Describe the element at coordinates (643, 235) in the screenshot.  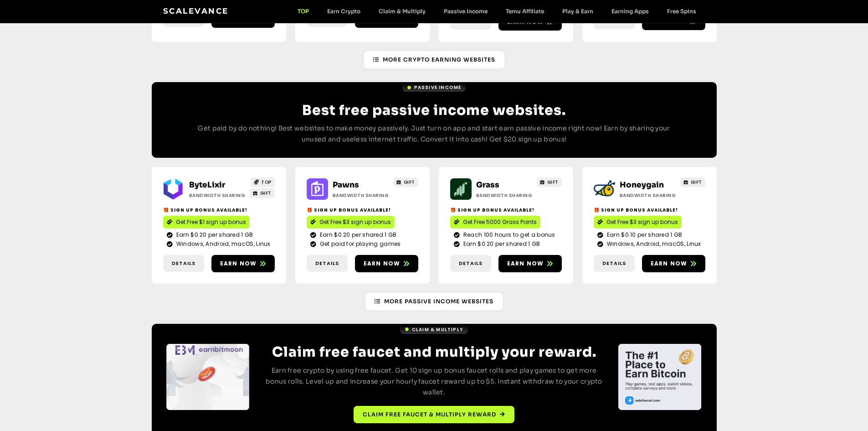
I see `span: Earn $0.10 per shared 1 GB` at that location.